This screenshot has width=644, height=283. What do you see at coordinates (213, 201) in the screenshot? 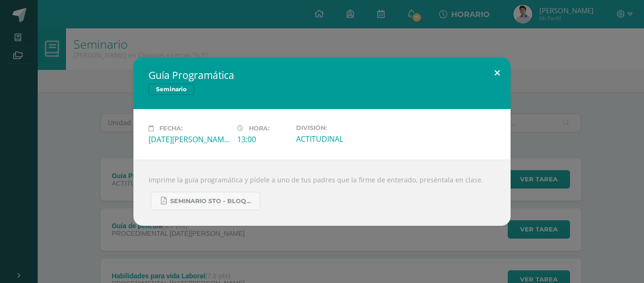
I see `span: Seminario 5to - Bloque 3 - 2025.pdf` at bounding box center [213, 201].